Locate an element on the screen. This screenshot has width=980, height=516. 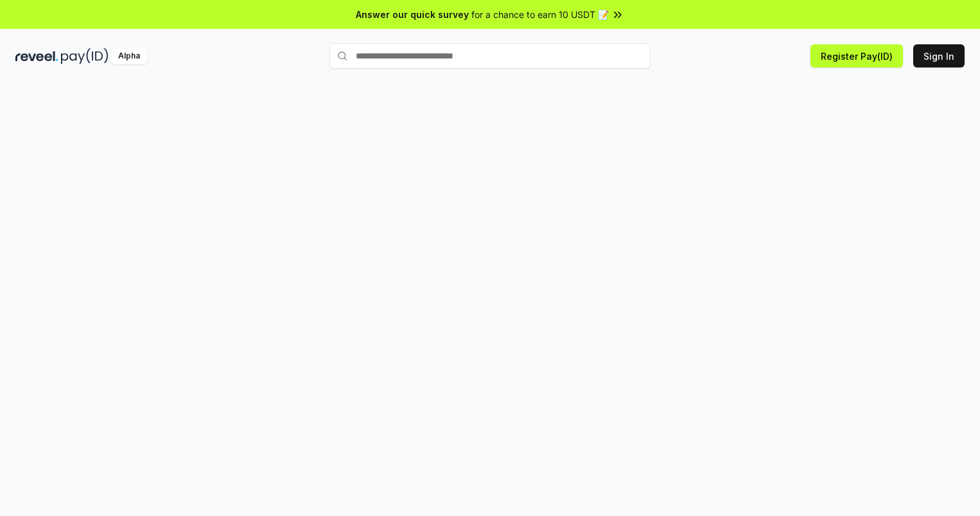
span: Answer our quick survey is located at coordinates (412, 14).